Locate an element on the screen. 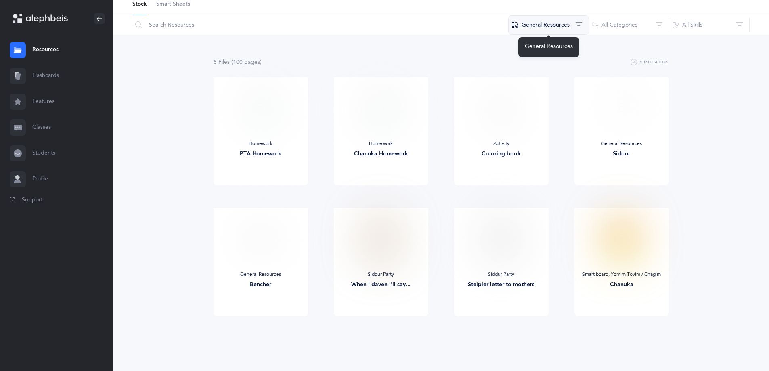 The height and width of the screenshot is (371, 769). img: Homework-_PTA_thumbnail_1597603159.png is located at coordinates (260, 109).